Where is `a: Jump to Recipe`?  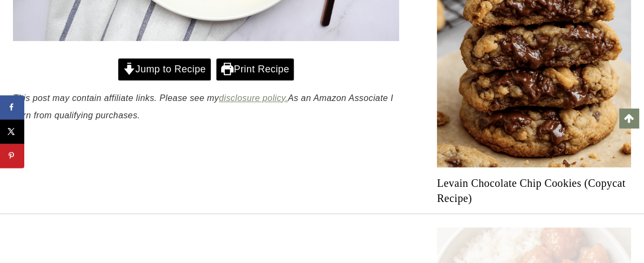 a: Jump to Recipe is located at coordinates (164, 69).